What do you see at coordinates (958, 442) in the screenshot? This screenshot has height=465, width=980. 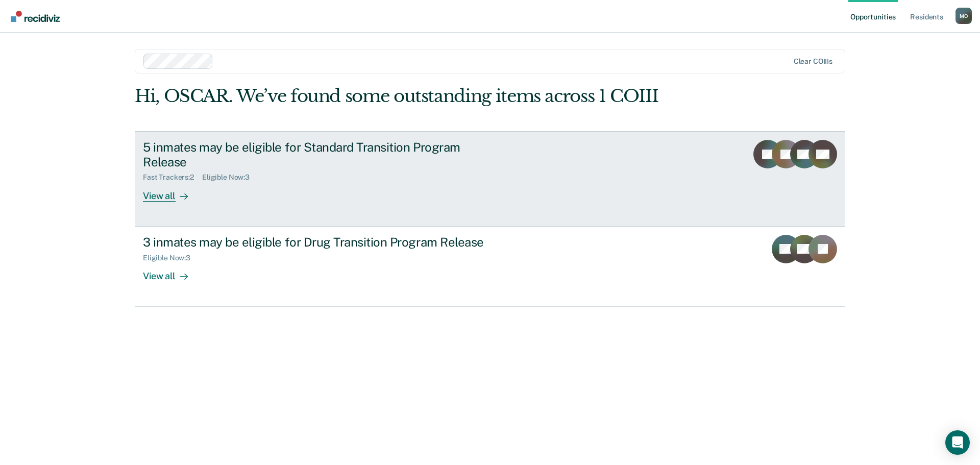 I see `div: Open Intercom Messenger` at bounding box center [958, 442].